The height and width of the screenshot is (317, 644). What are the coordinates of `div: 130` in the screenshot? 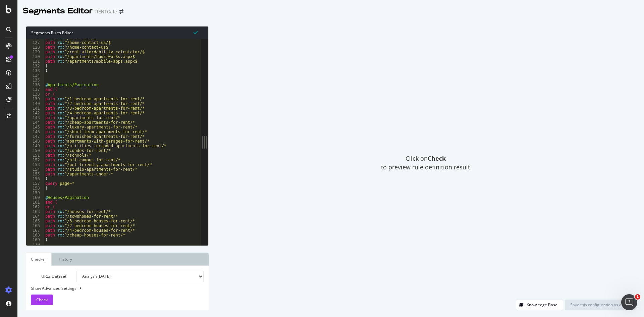 It's located at (35, 57).